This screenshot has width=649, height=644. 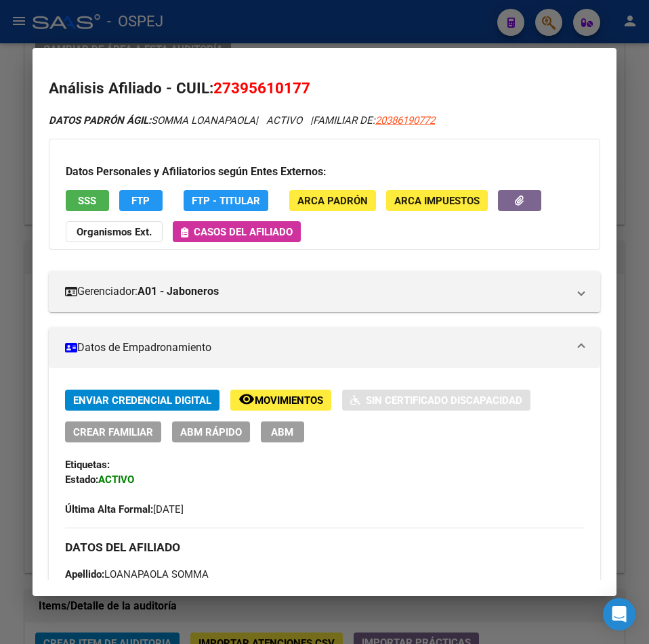 I want to click on span: SOMMA LOANAPAOLA, so click(x=152, y=120).